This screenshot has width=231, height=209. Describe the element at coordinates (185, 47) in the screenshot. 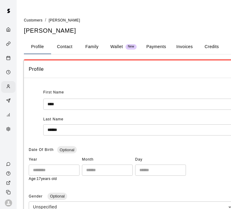

I see `button: Invoices` at that location.